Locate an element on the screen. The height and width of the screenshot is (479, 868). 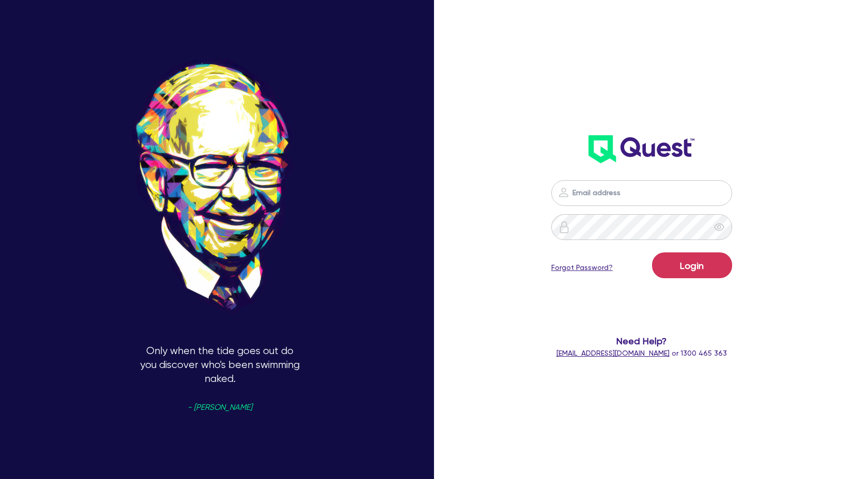
span: or 1300 465 363 is located at coordinates (641, 353).